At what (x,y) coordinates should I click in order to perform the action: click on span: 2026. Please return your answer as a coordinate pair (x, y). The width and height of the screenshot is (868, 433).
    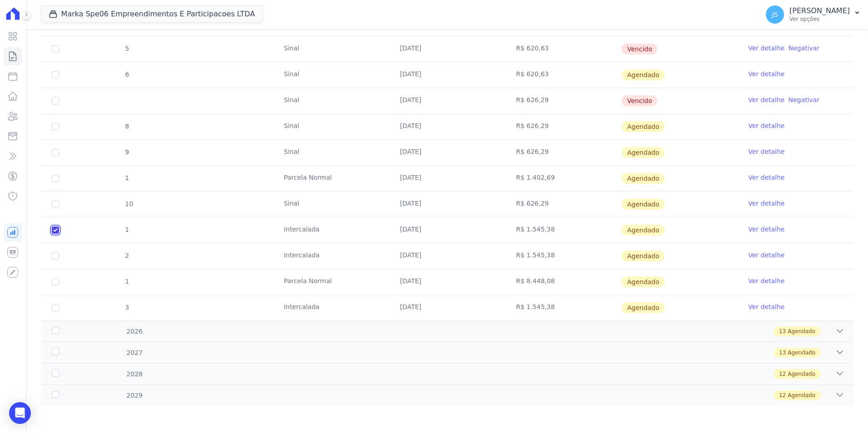
    Looking at the image, I should click on (135, 331).